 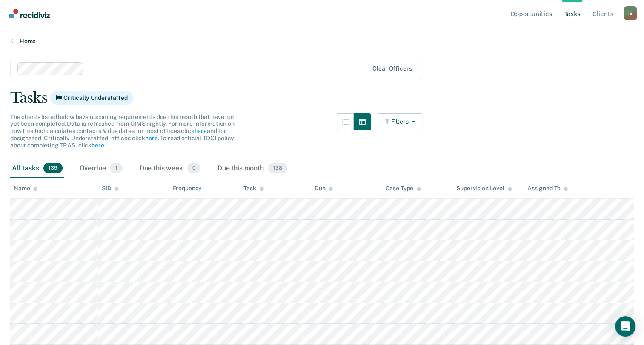 What do you see at coordinates (252, 169) in the screenshot?
I see `div: Due this month138` at bounding box center [252, 169].